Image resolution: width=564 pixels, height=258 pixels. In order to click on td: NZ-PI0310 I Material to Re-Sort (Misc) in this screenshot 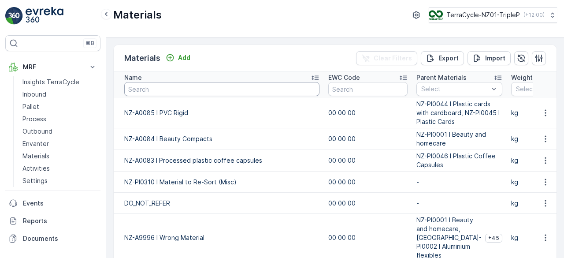, I will do `click(219, 182)`.